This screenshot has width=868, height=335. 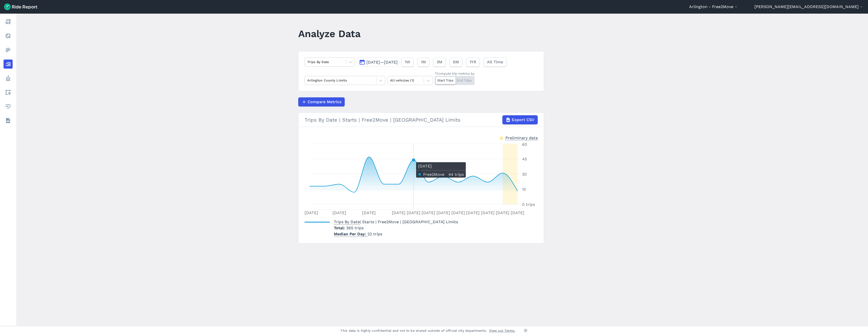 What do you see at coordinates (423, 62) in the screenshot?
I see `button: 1M` at bounding box center [423, 62].